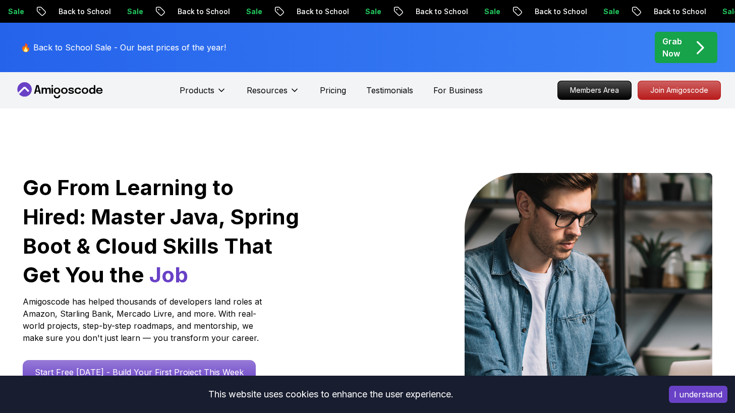  Describe the element at coordinates (330, 394) in the screenshot. I see `div: This website uses cookies to enhance the user experience.` at that location.